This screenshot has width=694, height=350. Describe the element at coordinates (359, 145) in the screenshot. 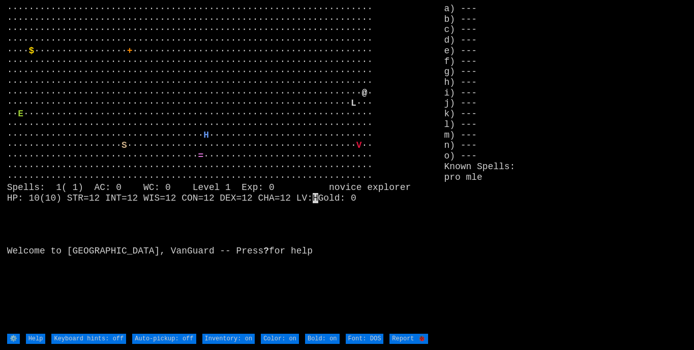

I see `font: V` at that location.